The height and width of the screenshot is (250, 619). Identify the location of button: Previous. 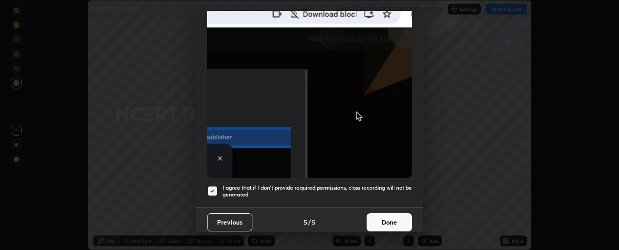
(230, 222).